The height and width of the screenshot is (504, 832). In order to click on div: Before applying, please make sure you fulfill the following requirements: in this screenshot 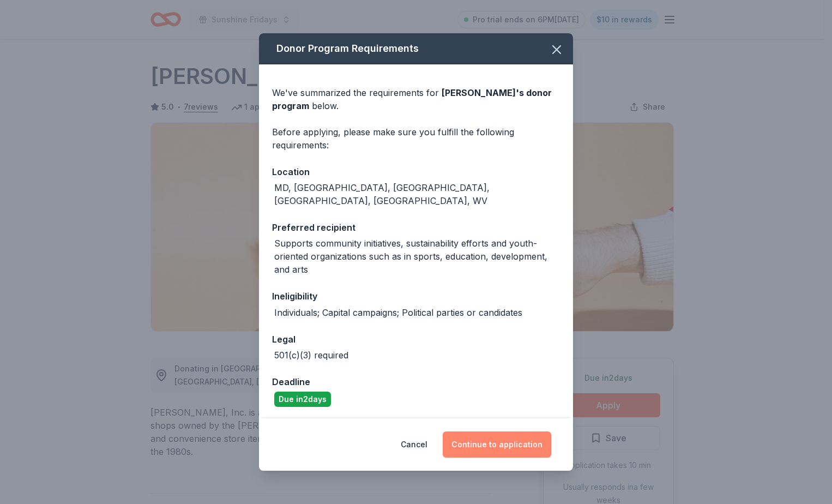, I will do `click(416, 138)`.